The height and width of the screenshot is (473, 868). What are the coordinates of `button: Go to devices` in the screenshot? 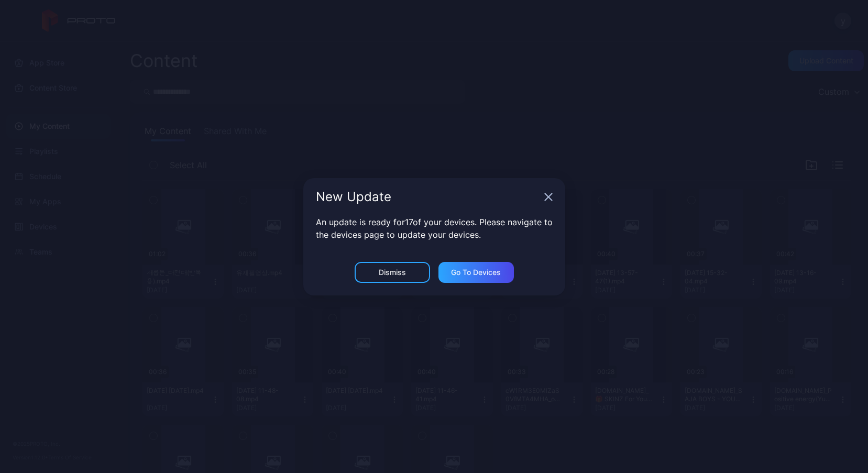 It's located at (476, 272).